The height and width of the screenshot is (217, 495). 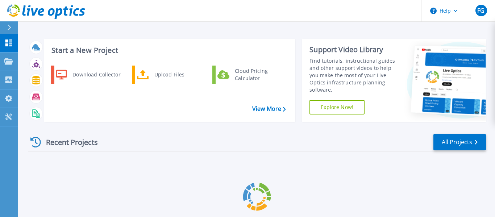 What do you see at coordinates (355, 50) in the screenshot?
I see `div: Support Video Library` at bounding box center [355, 50].